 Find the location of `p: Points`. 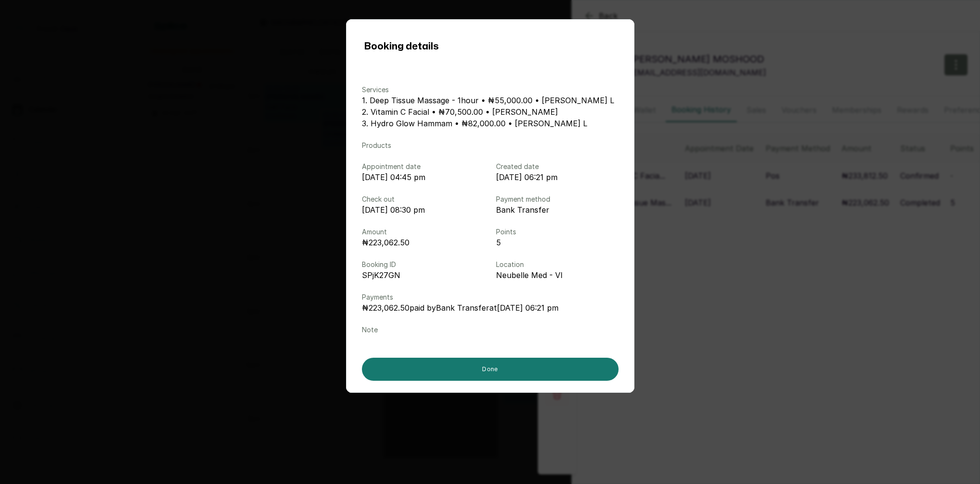

p: Points is located at coordinates (557, 232).